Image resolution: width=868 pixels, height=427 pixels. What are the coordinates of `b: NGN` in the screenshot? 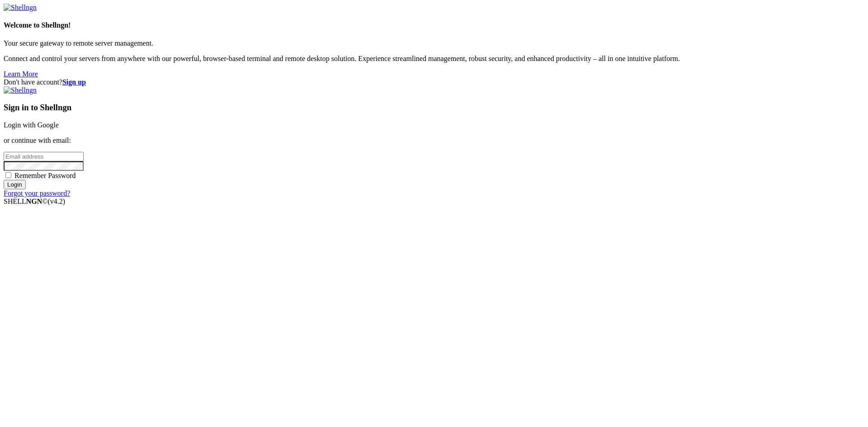 It's located at (35, 201).